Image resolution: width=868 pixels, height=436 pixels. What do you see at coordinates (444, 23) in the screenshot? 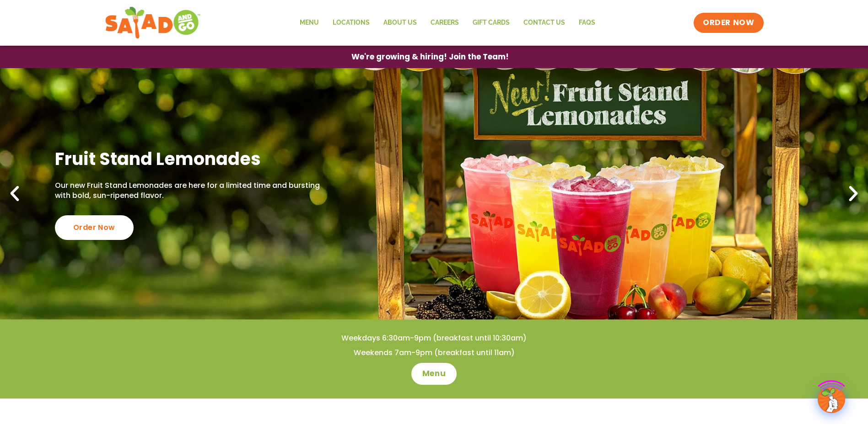
I see `a: Careers` at bounding box center [444, 23].